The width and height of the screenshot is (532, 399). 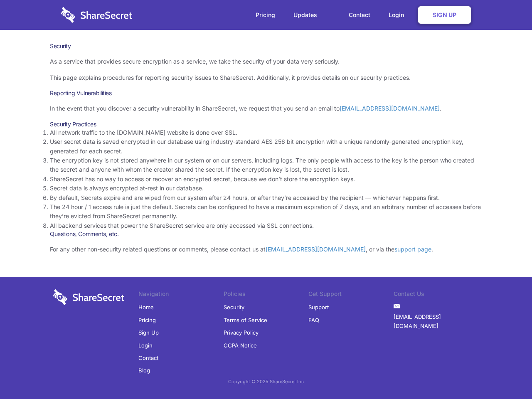 What do you see at coordinates (266, 188) in the screenshot?
I see `li: Secret data is always encrypted at-rest in our database.` at bounding box center [266, 188].